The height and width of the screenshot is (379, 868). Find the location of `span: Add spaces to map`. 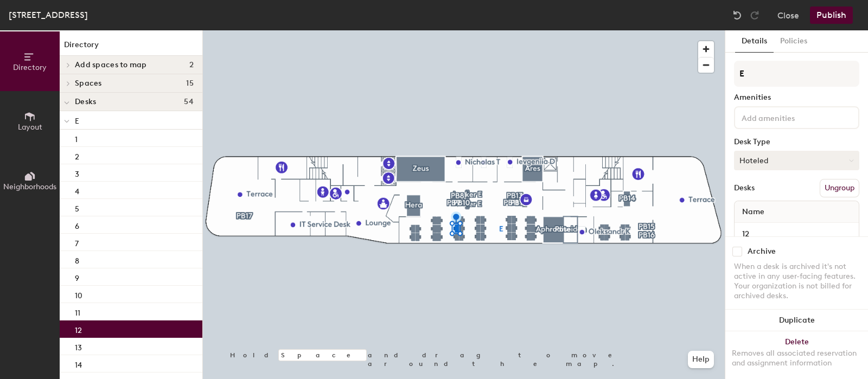

span: Add spaces to map is located at coordinates (111, 65).